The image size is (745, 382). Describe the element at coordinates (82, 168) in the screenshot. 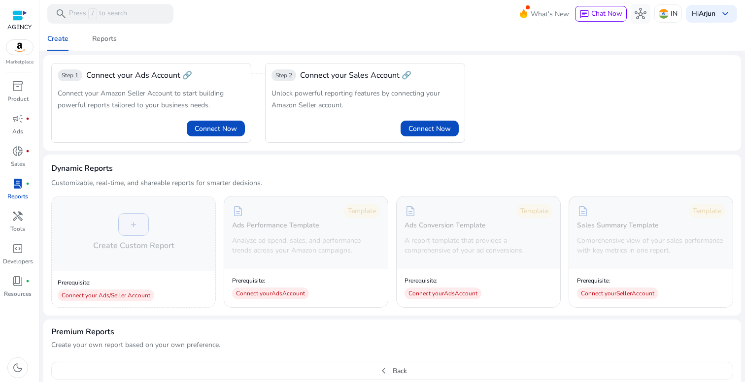

I see `h3: Dynamic Reports` at that location.